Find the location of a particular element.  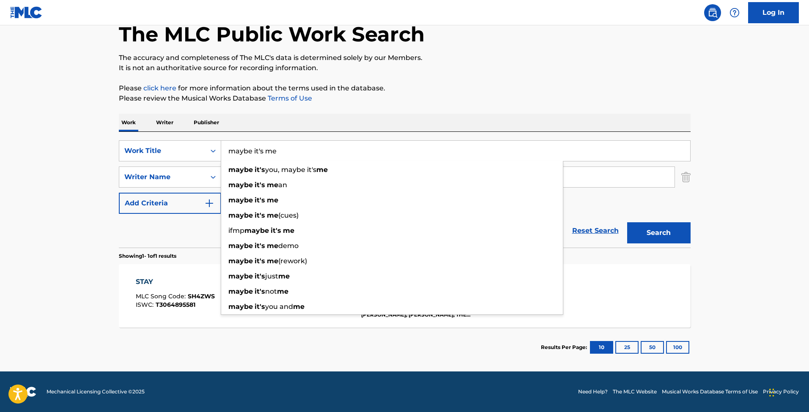

a: The MLC Website is located at coordinates (635, 392).